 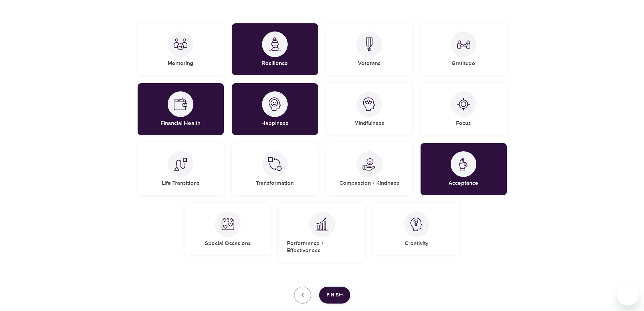 What do you see at coordinates (180, 169) in the screenshot?
I see `div: Life TransitionsLife Transitions` at bounding box center [180, 169].